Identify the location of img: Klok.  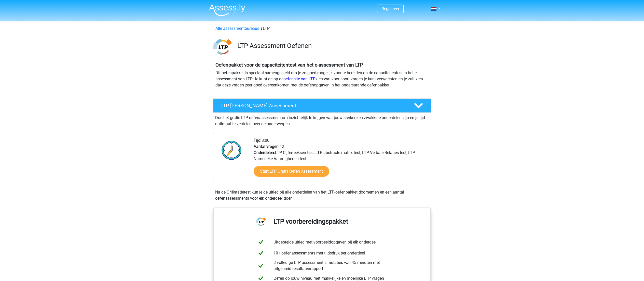
(231, 150).